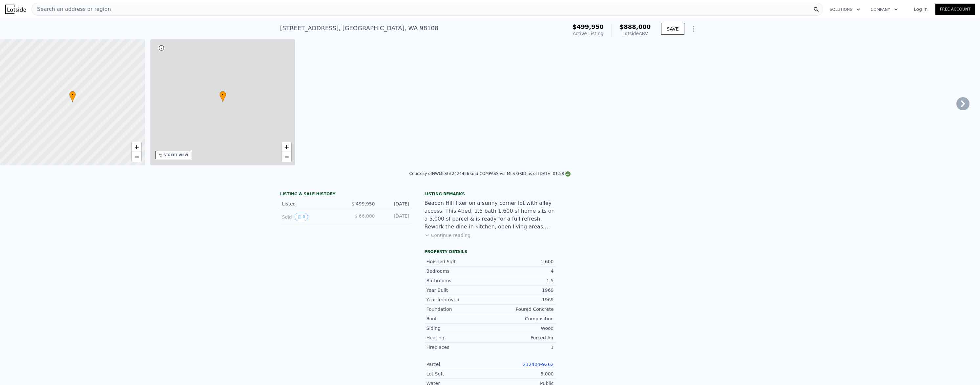 The width and height of the screenshot is (980, 385). Describe the element at coordinates (845, 10) in the screenshot. I see `button: Solutions` at that location.